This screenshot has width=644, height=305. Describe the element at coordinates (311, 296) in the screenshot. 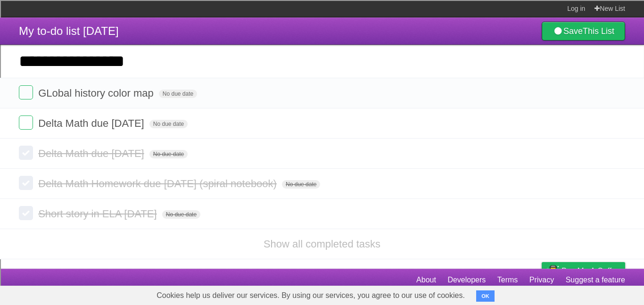

I see `span: Cookies help us deliver our services. By using our services, you agree to our use of cookies.` at that location.